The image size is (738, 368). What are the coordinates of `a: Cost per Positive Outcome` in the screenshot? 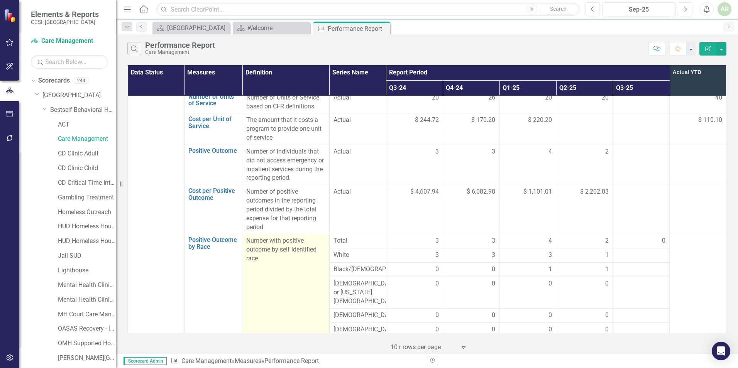 It's located at (213, 194).